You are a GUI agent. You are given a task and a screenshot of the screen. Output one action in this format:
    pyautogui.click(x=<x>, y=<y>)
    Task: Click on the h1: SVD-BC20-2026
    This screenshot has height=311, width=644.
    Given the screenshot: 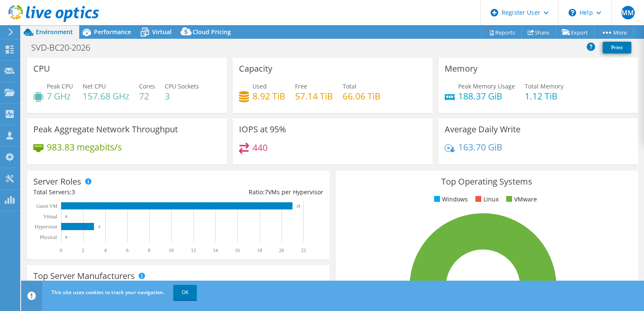 What is the action you would take?
    pyautogui.click(x=65, y=48)
    